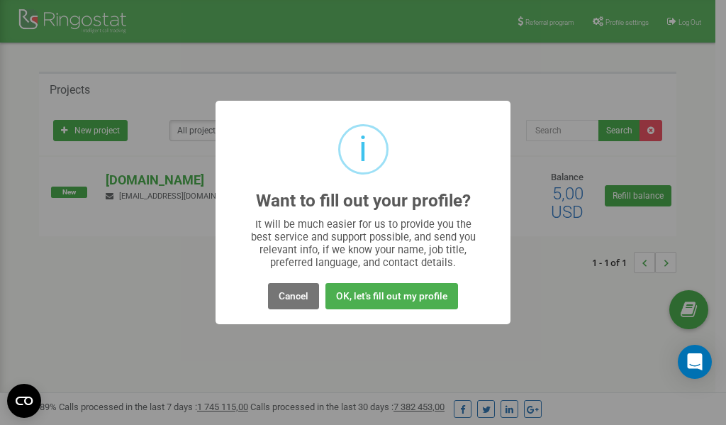 Image resolution: width=726 pixels, height=425 pixels. Describe the element at coordinates (363, 149) in the screenshot. I see `div: i` at that location.